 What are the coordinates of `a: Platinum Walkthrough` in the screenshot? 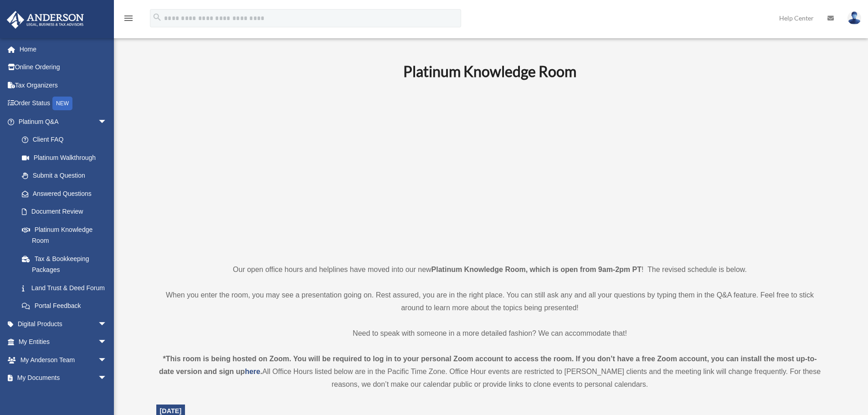 It's located at (67, 157).